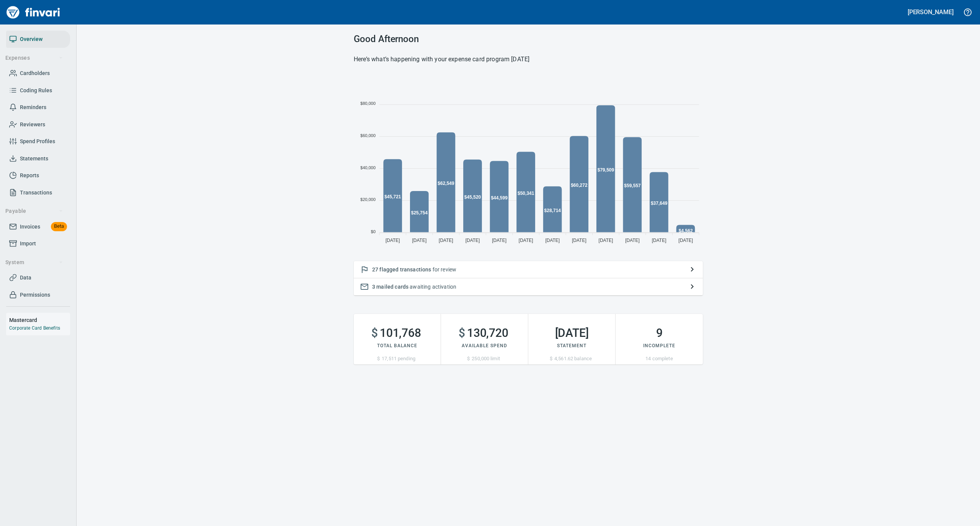 The image size is (980, 526). What do you see at coordinates (528, 287) in the screenshot?
I see `p: awaiting activation` at bounding box center [528, 287].